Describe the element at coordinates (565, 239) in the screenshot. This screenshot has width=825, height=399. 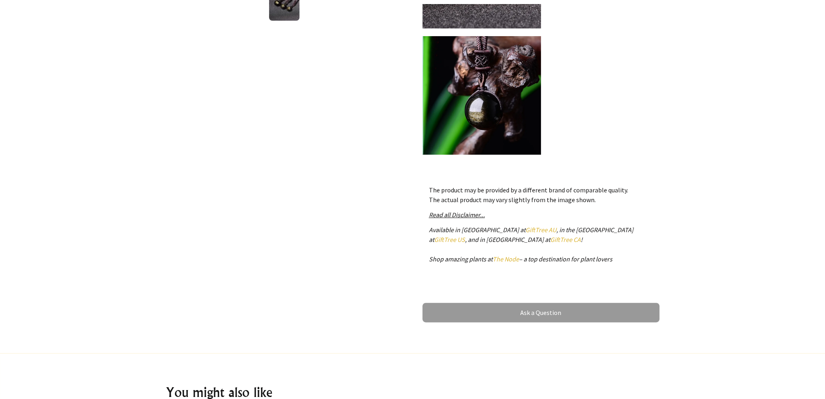
I see `a: GiftTree CA` at that location.